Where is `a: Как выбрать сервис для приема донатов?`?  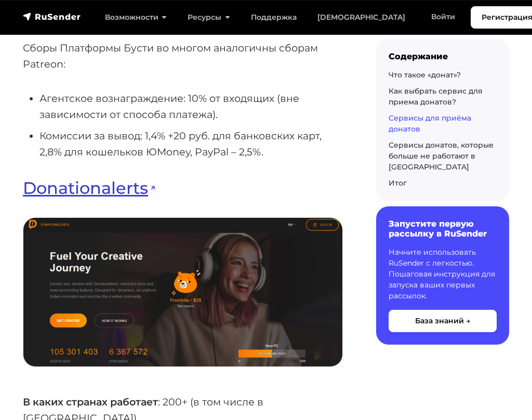 a: Как выбрать сервис для приема донатов? is located at coordinates (436, 96).